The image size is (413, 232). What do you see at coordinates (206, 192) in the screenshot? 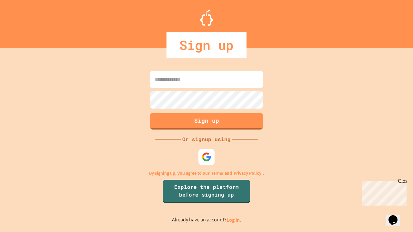
I see `a: Explore the platform before signing up` at bounding box center [206, 192].